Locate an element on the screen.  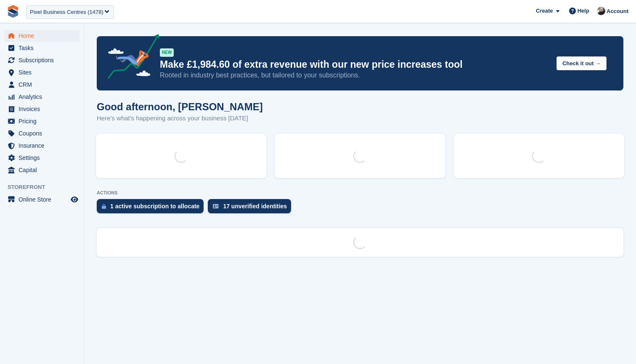
p: Rooted in industry best practices, but tailored to your subscriptions. is located at coordinates (355, 75).